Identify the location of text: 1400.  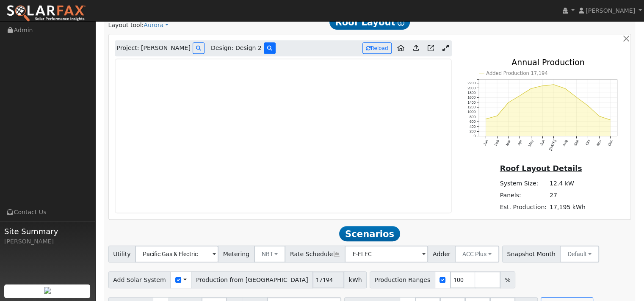
(471, 102).